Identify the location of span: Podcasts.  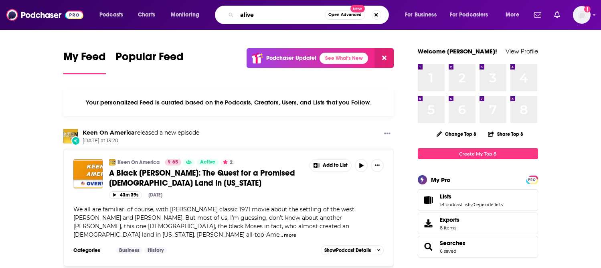
(111, 15).